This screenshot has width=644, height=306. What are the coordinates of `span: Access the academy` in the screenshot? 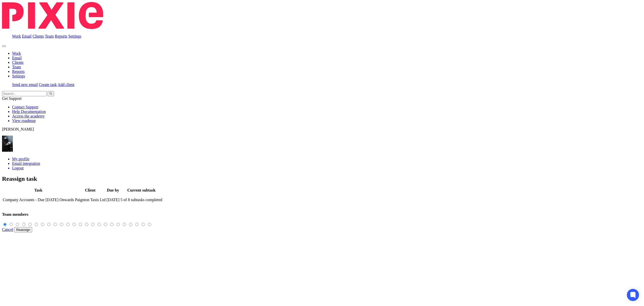 It's located at (29, 116).